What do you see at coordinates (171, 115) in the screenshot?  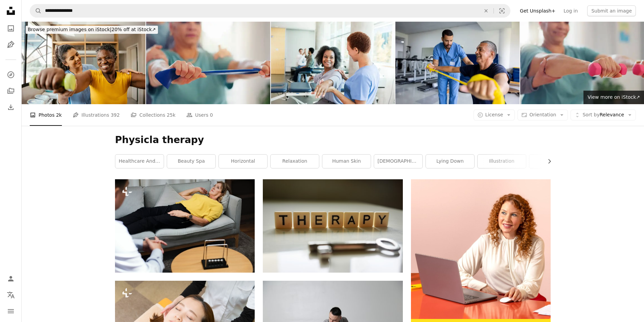 I see `span: 25k` at bounding box center [171, 115].